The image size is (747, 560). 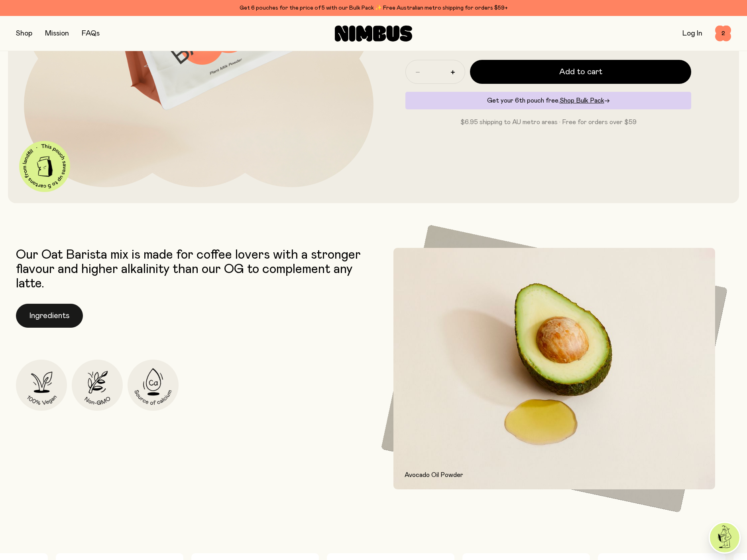 What do you see at coordinates (693, 34) in the screenshot?
I see `a: Log In` at bounding box center [693, 34].